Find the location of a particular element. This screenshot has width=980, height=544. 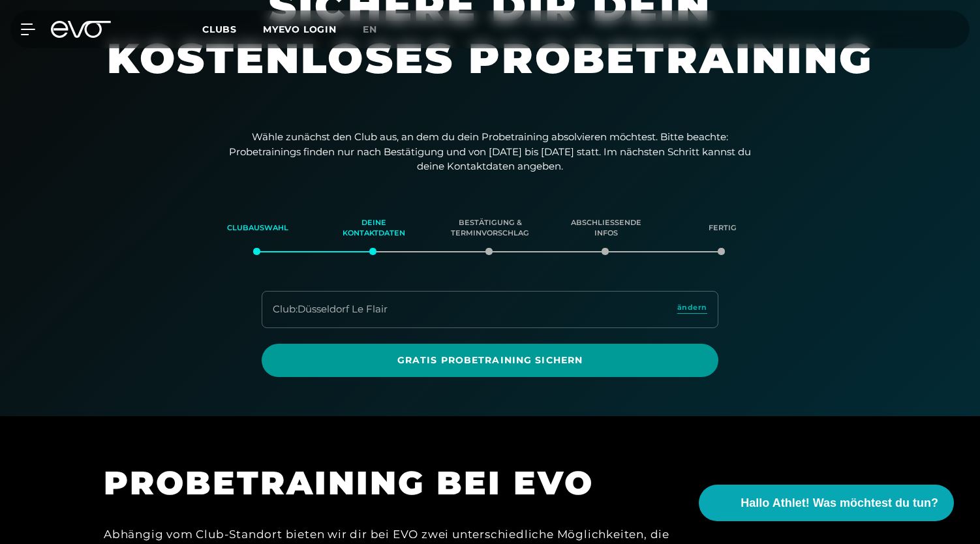

a: en is located at coordinates (377, 29).